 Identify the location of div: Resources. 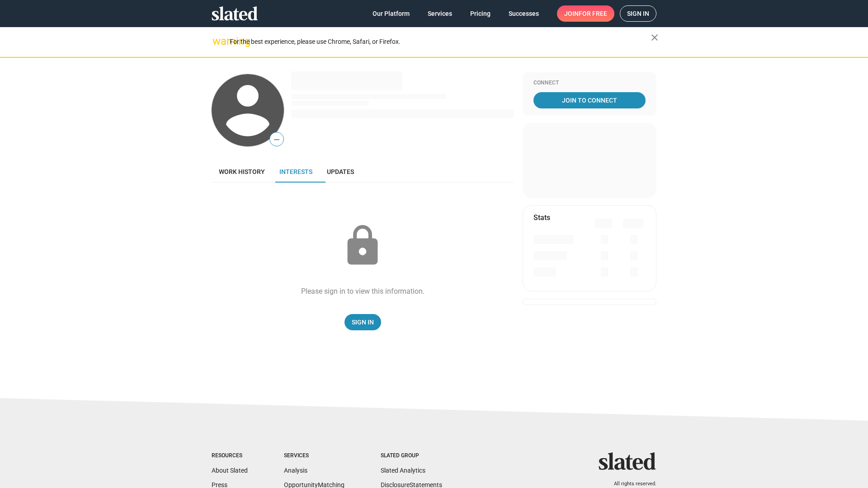
(230, 456).